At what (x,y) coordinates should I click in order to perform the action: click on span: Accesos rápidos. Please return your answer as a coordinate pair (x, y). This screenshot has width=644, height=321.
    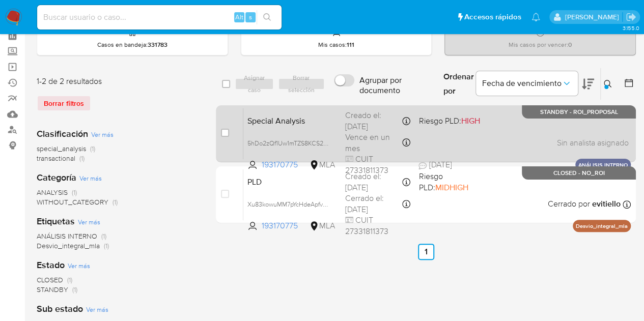
    Looking at the image, I should click on (493, 17).